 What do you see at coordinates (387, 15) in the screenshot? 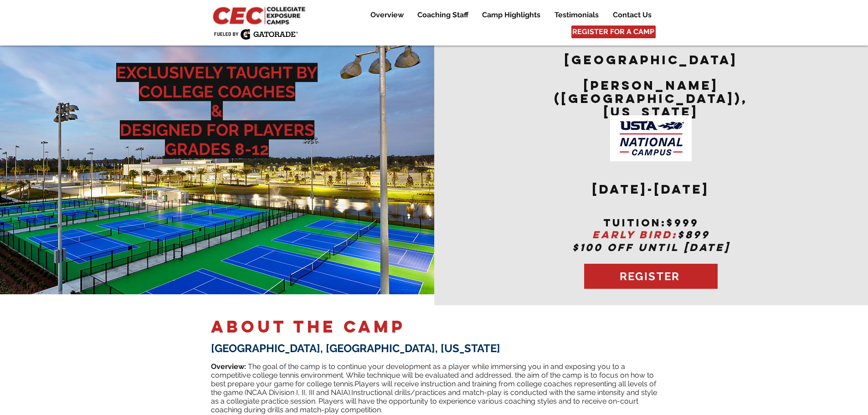
I see `a: Overview` at bounding box center [387, 15].